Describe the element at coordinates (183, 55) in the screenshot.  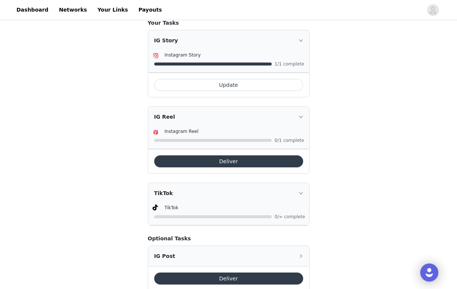
I see `span: Instagram Story` at that location.